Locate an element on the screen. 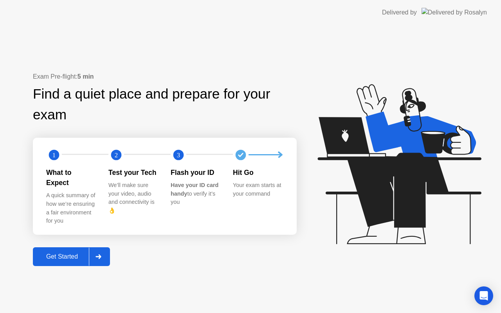 The image size is (501, 313). b: 5 min is located at coordinates (86, 76).